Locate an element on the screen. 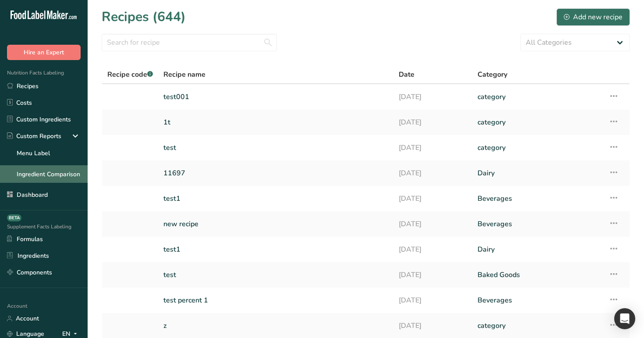 Image resolution: width=644 pixels, height=338 pixels. span: Recipe name is located at coordinates (184, 74).